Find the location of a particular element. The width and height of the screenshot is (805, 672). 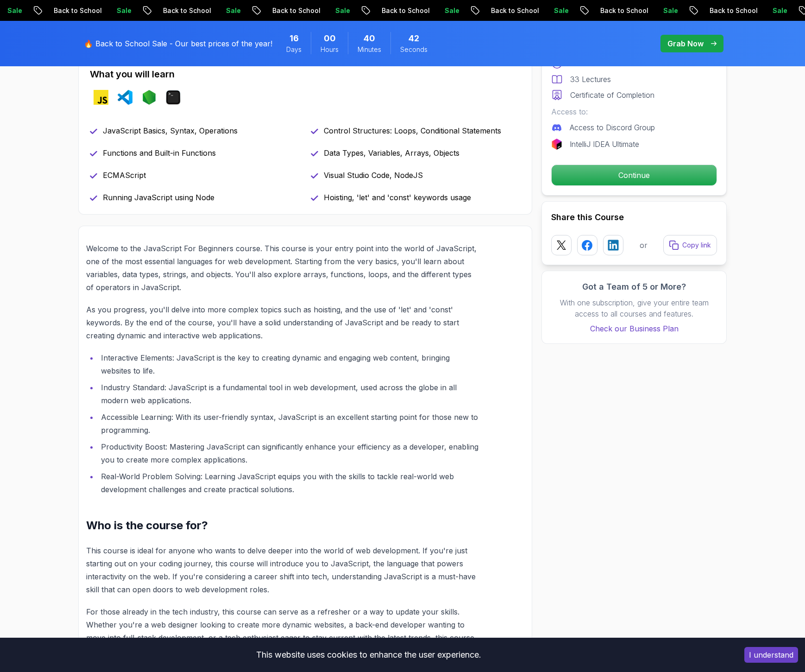

p: or is located at coordinates (643, 245).